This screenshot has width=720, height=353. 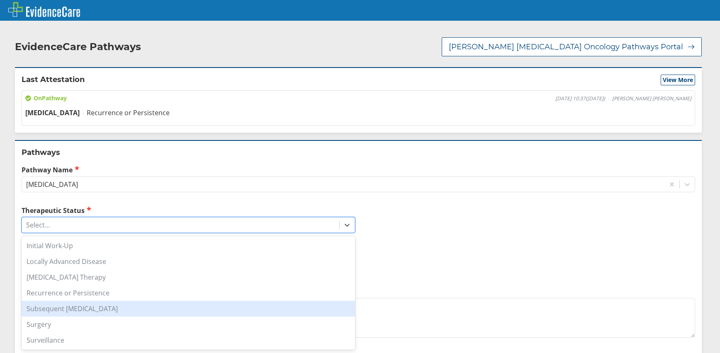 I want to click on div: Locally Advanced Disease, so click(x=188, y=262).